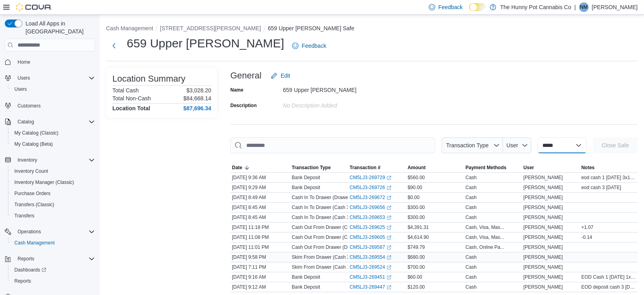 This screenshot has height=295, width=644. I want to click on span: $90.00, so click(415, 187).